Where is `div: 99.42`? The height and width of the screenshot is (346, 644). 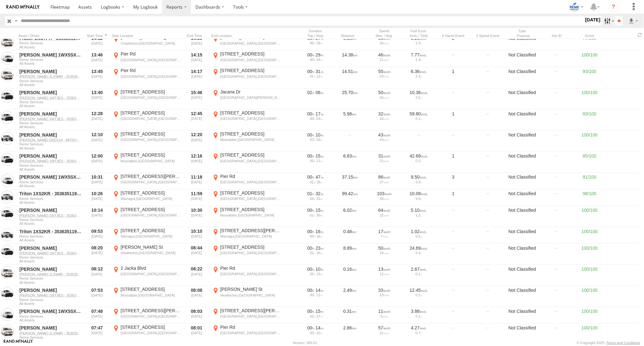 div: 99.42 is located at coordinates (350, 198).